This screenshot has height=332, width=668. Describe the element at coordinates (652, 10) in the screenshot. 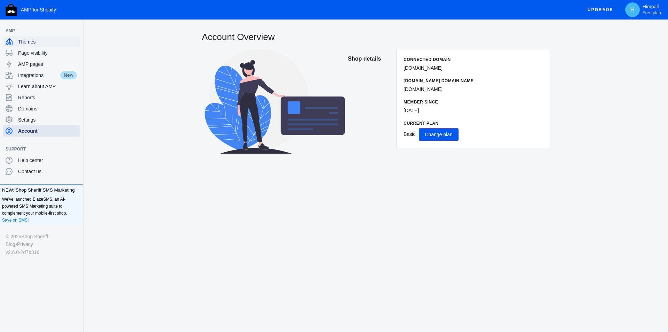

I see `p: Himpall` at that location.